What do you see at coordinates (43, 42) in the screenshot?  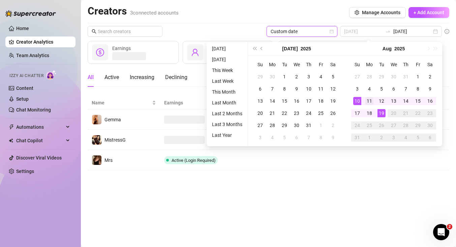 I see `a: Creator Analytics` at bounding box center [43, 42].